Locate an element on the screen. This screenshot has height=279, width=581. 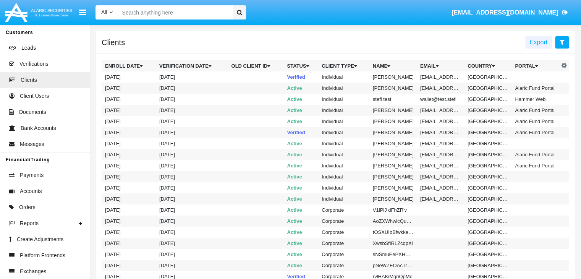
span: Client Users is located at coordinates (34, 96).